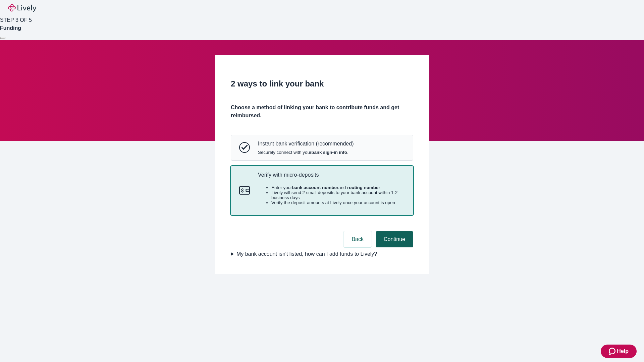 The height and width of the screenshot is (362, 644). I want to click on svg: Zendesk support icon, so click(613, 351).